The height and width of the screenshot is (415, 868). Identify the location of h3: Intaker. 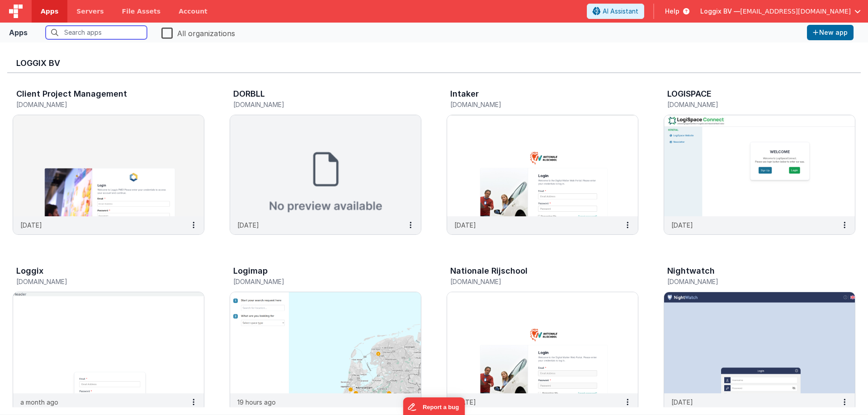
(465, 94).